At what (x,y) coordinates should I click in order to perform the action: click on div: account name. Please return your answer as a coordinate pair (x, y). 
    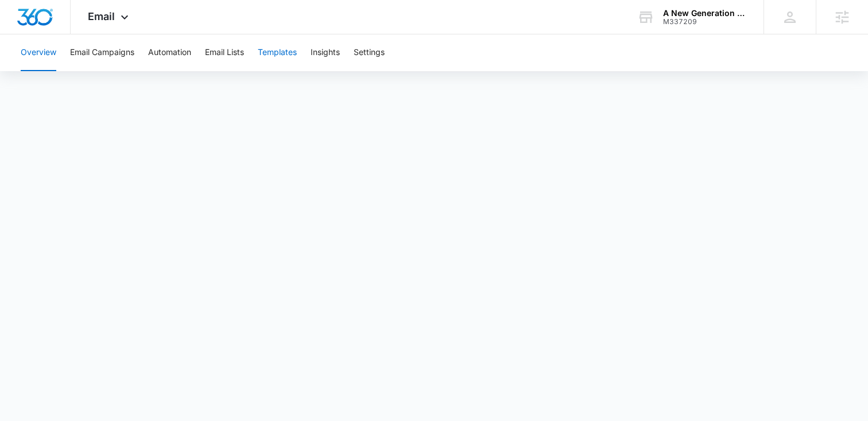
    Looking at the image, I should click on (705, 13).